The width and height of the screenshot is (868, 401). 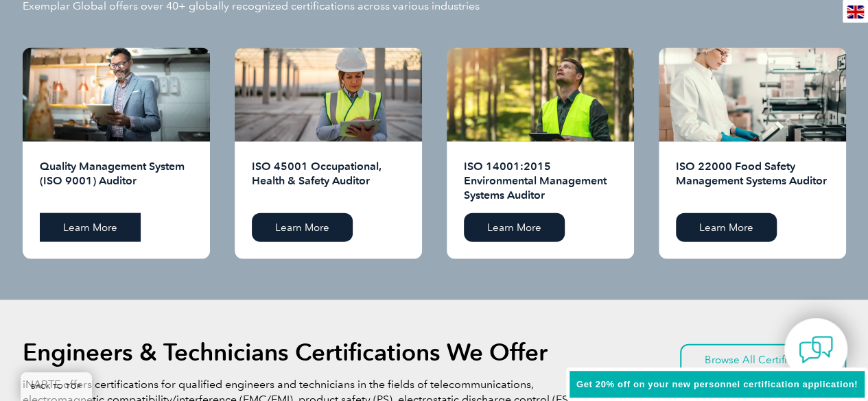 What do you see at coordinates (328, 181) in the screenshot?
I see `h2: ISO 45001 Occupational, Health & Safety Auditor` at bounding box center [328, 181].